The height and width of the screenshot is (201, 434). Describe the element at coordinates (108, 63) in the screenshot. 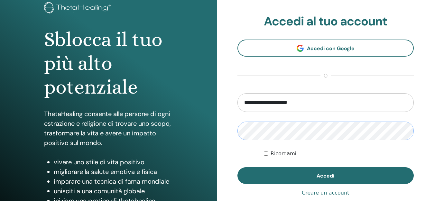

I see `h1: Sblocca il tuo più alto potenziale` at that location.